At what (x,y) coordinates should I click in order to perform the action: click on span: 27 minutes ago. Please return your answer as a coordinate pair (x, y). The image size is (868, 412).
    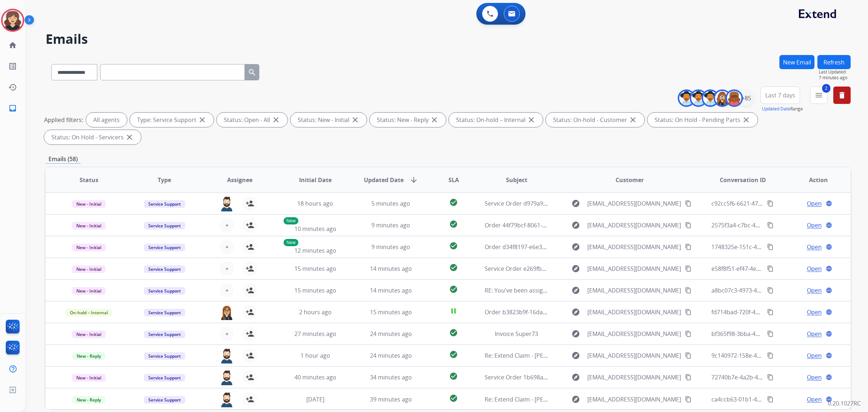
    Looking at the image, I should click on (316, 334).